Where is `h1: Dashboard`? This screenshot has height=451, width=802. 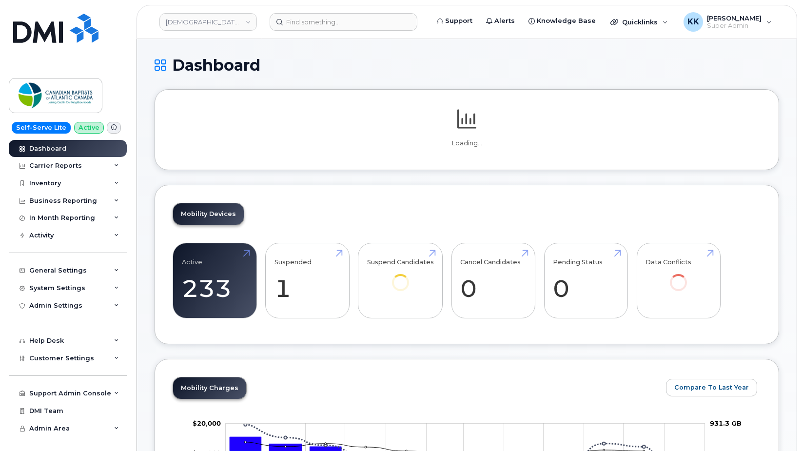
h1: Dashboard is located at coordinates (467, 65).